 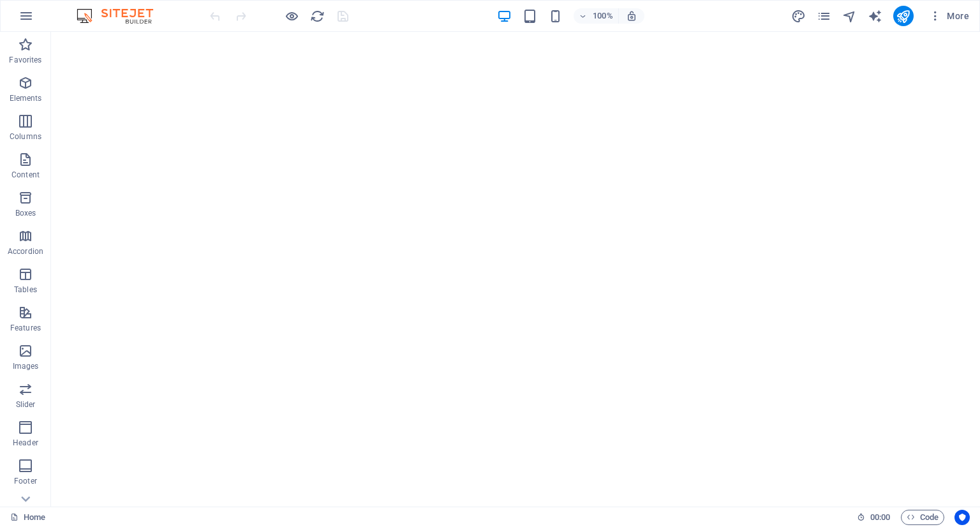 I want to click on p: Columns, so click(x=25, y=136).